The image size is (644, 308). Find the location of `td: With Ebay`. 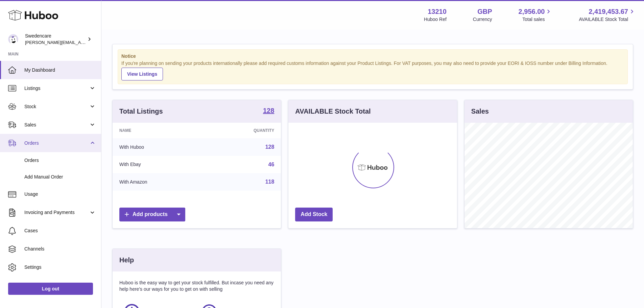

td: With Ebay is located at coordinates (159, 164).